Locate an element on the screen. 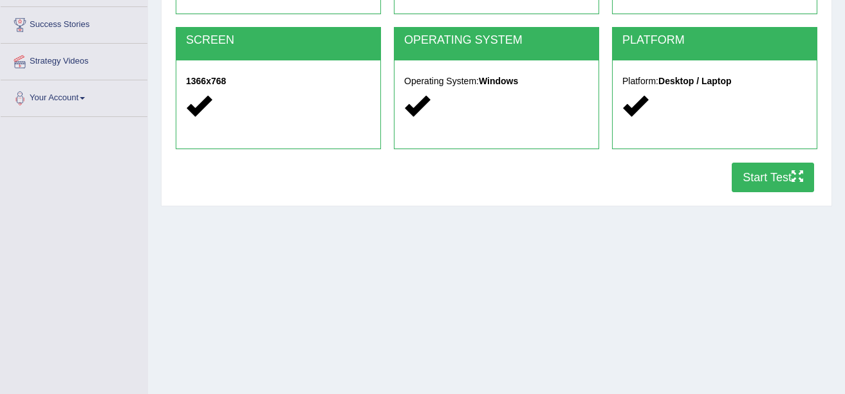 The width and height of the screenshot is (845, 394). strong: Desktop / Laptop is located at coordinates (695, 81).